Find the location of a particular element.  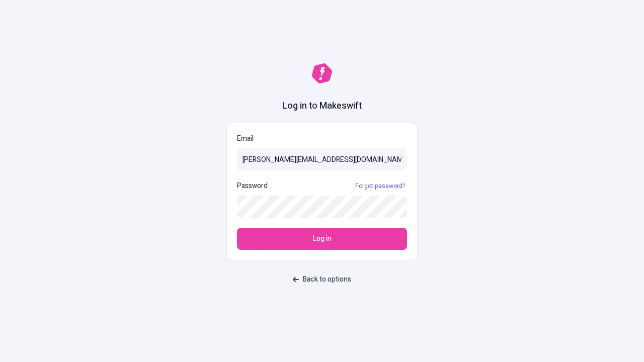

a: Forgot password? is located at coordinates (380, 186).